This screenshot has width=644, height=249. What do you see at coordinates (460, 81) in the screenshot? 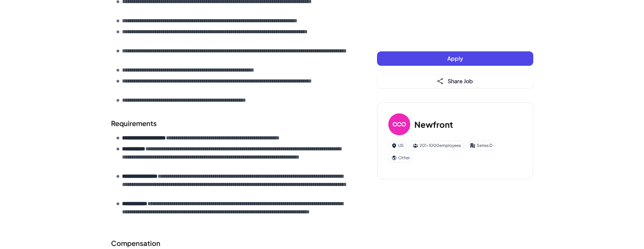
I see `span: Share Job` at bounding box center [460, 81].